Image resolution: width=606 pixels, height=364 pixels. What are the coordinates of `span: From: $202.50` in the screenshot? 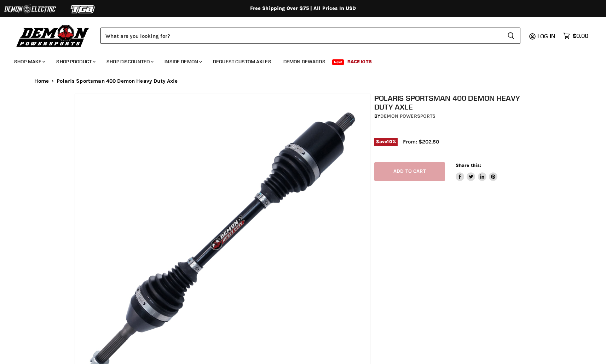 It's located at (421, 142).